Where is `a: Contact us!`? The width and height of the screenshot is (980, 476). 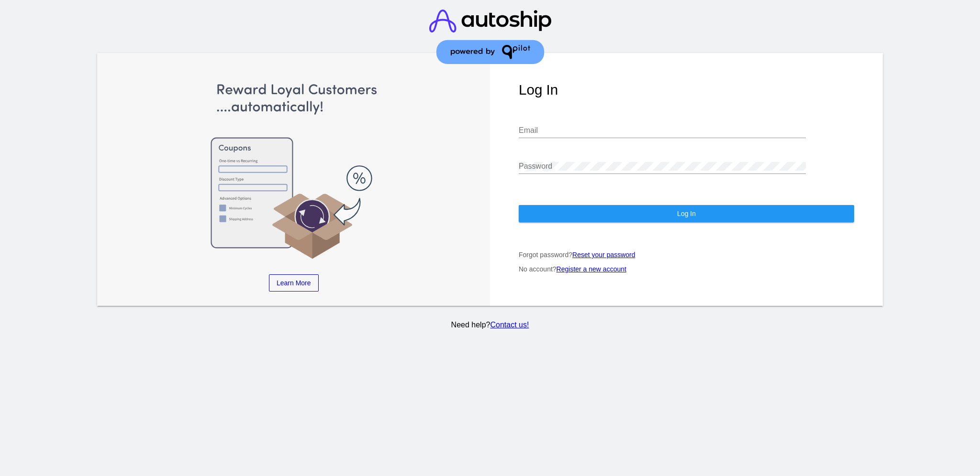 a: Contact us! is located at coordinates (509, 325).